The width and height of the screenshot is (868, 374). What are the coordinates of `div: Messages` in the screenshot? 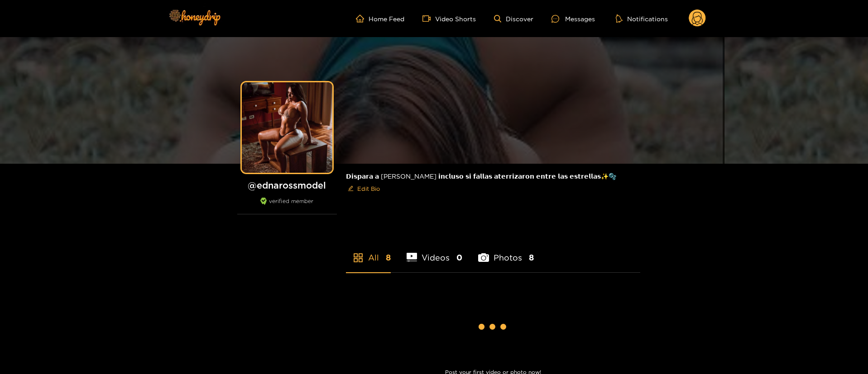 It's located at (573, 18).